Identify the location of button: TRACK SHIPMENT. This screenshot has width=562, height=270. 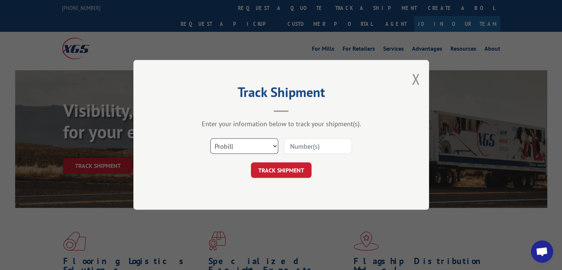
(281, 170).